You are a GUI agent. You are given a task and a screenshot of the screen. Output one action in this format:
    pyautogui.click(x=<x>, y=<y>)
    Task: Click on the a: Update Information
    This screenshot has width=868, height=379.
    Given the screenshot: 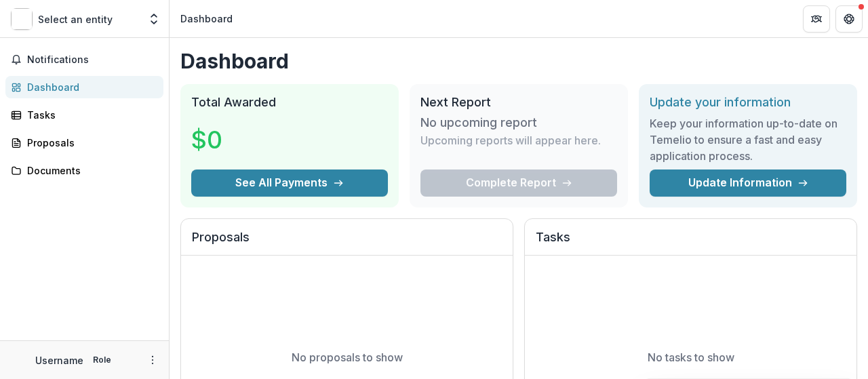 What is the action you would take?
    pyautogui.click(x=748, y=183)
    